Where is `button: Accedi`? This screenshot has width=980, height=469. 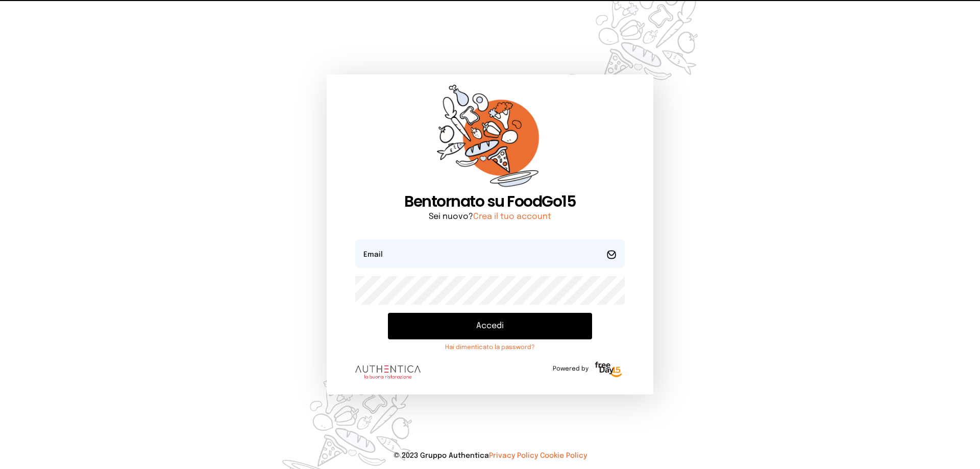
button: Accedi is located at coordinates (490, 327).